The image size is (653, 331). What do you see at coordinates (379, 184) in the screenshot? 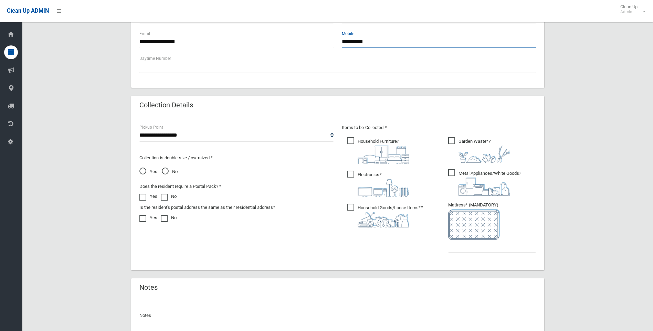
I see `span: Electronics` at bounding box center [379, 184].